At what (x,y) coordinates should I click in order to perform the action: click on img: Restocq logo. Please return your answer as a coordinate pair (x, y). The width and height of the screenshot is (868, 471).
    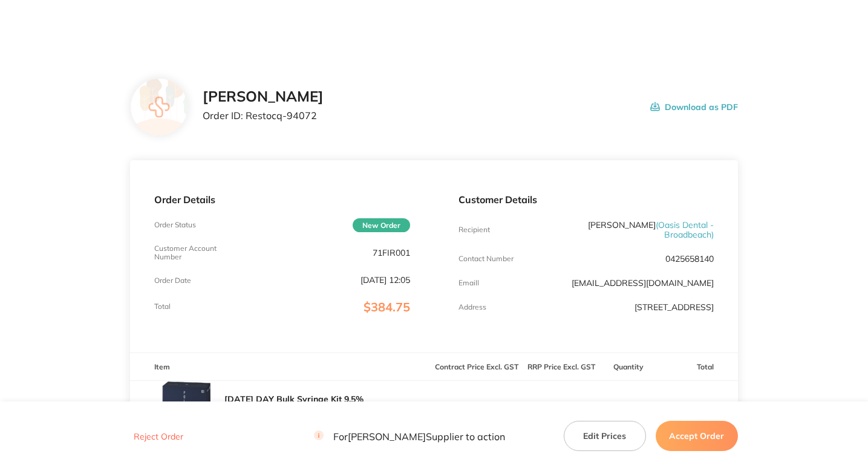
    Looking at the image, I should click on (123, 26).